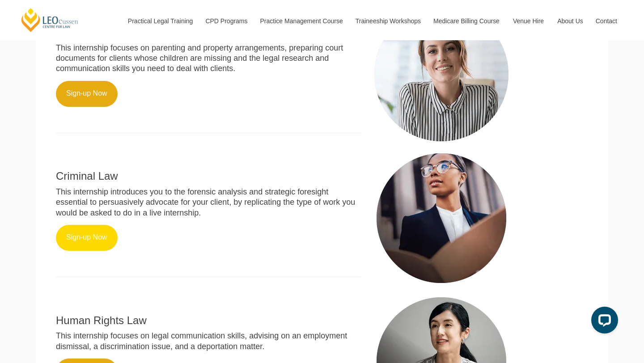  What do you see at coordinates (606, 21) in the screenshot?
I see `a: Contact` at bounding box center [606, 21].